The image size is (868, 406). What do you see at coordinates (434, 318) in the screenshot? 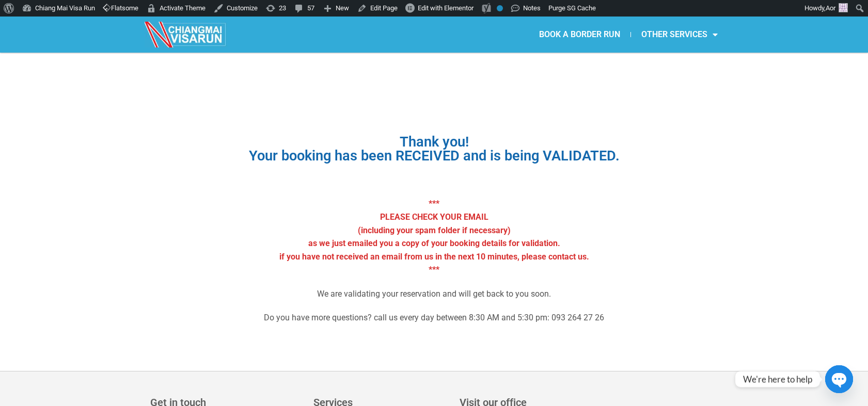
I see `p: Do you have more questions? call us every day between 8:30 AM and 5:30 pm: 093 264 27 26` at bounding box center [434, 318].